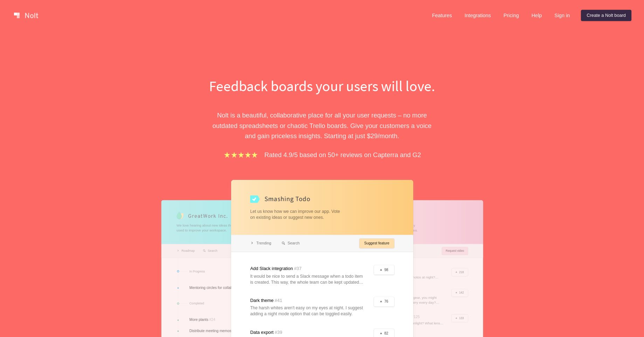  What do you see at coordinates (537, 16) in the screenshot?
I see `a: Help` at bounding box center [537, 16].